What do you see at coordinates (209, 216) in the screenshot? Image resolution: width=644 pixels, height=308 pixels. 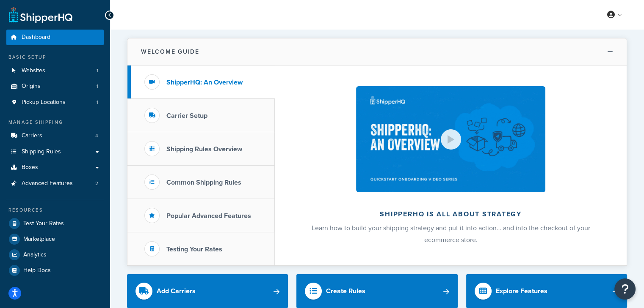 I see `h3: Popular Advanced Features` at bounding box center [209, 216].